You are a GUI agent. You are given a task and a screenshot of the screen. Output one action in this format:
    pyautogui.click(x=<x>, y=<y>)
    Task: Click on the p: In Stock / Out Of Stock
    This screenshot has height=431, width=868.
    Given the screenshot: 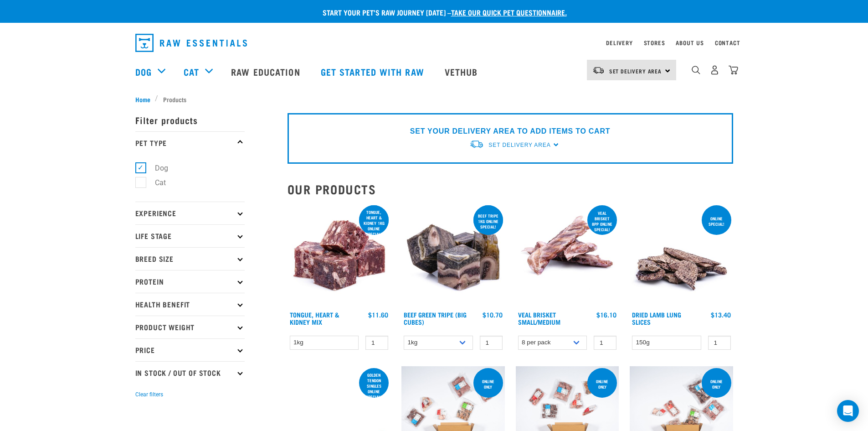 What is the action you would take?
    pyautogui.click(x=190, y=373)
    